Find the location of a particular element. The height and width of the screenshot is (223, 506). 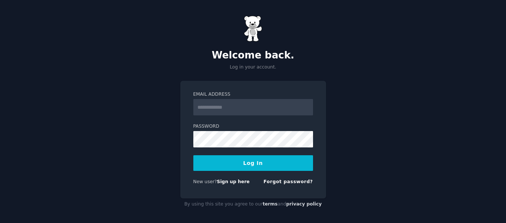

img: Gummy Bear is located at coordinates (253, 29).